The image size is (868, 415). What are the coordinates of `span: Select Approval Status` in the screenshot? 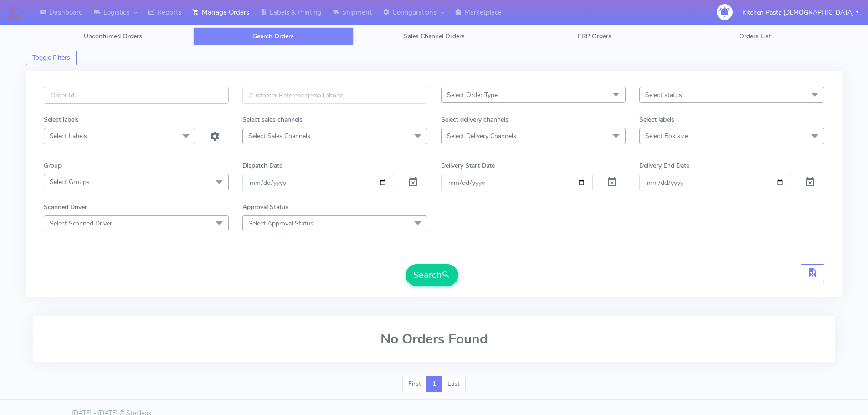 It's located at (281, 223).